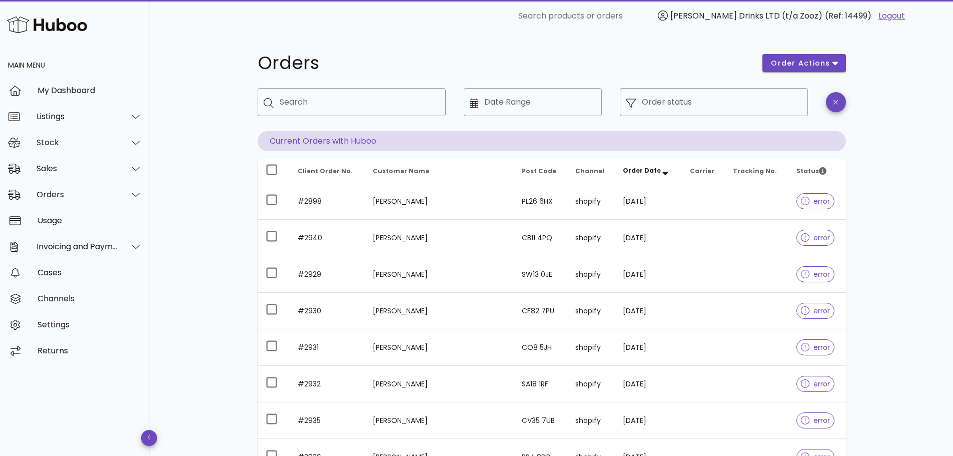 This screenshot has width=953, height=456. Describe the element at coordinates (77, 116) in the screenshot. I see `div: Listings` at that location.